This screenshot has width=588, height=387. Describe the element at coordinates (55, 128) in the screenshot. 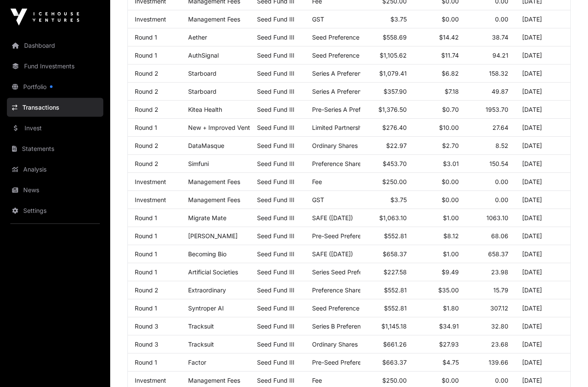

I see `a: Invest` at that location.